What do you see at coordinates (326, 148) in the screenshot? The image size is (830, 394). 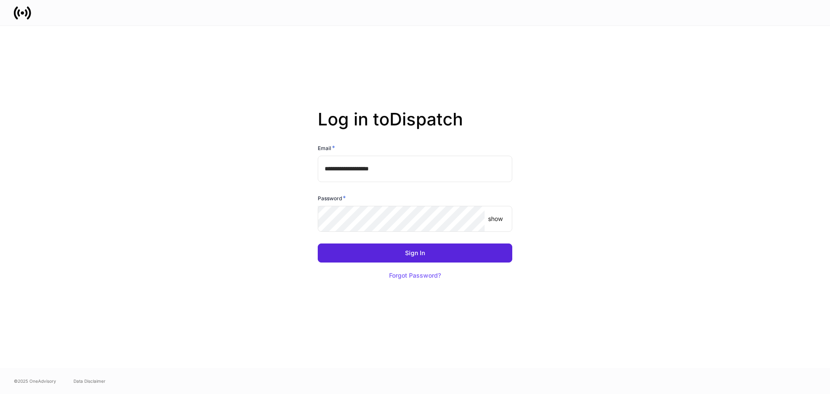 I see `h6: Email` at bounding box center [326, 148].